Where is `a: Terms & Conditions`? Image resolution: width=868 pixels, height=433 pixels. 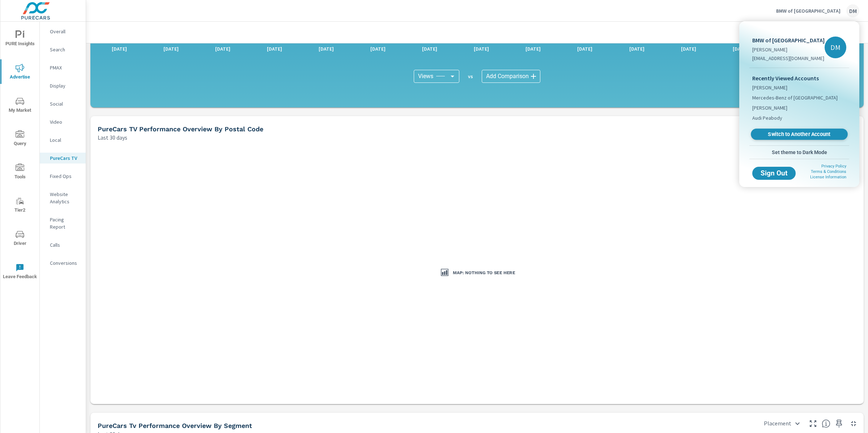 a: Terms & Conditions is located at coordinates (828, 171).